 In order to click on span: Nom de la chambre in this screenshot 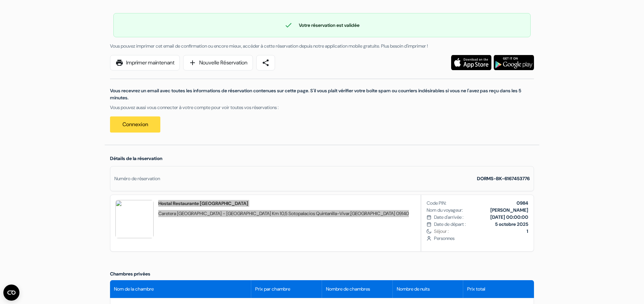, I will do `click(134, 289)`.